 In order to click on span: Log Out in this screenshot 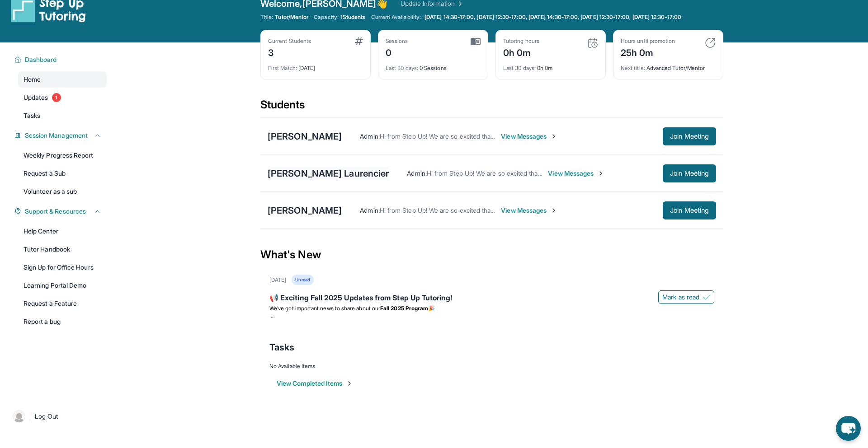, I will do `click(46, 416)`.